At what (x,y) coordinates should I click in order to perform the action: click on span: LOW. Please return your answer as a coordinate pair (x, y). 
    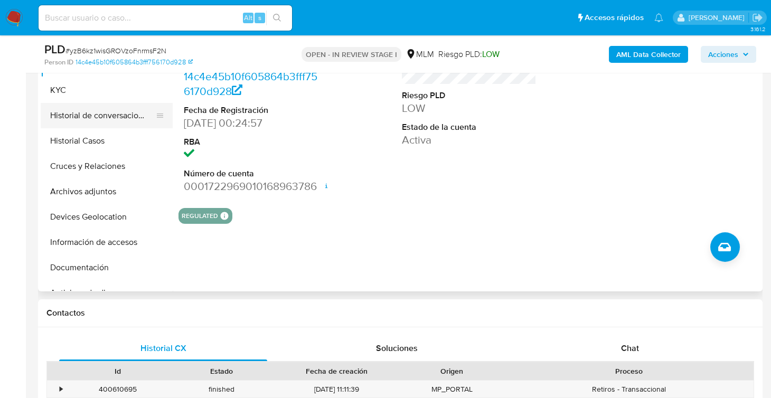
    Looking at the image, I should click on (491, 54).